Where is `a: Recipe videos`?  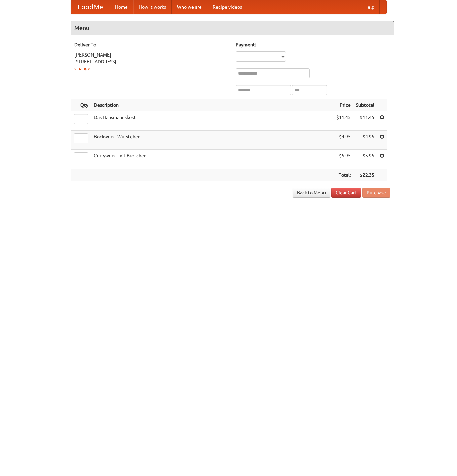
a: Recipe videos is located at coordinates (227, 7).